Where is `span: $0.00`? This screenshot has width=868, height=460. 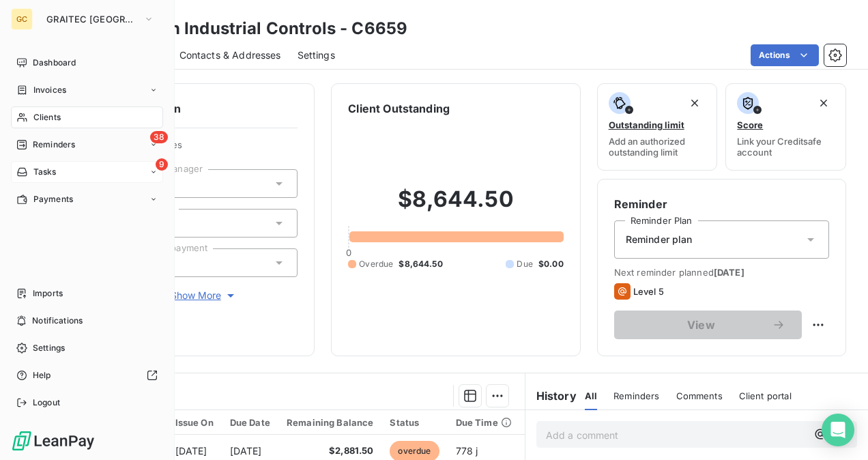 span: $0.00 is located at coordinates (550, 264).